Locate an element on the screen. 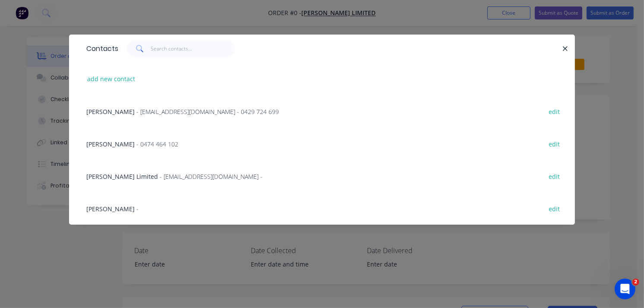  button: add new contact is located at coordinates (111, 78).